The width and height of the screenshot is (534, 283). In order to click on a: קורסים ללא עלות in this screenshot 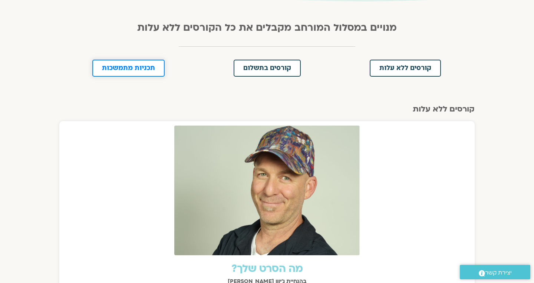, I will do `click(406, 68)`.